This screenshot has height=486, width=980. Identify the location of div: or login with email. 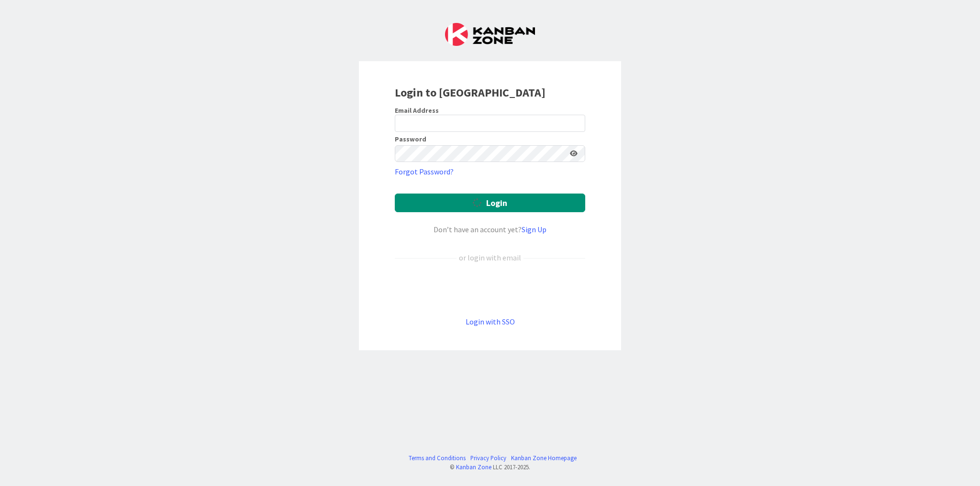
(490, 258).